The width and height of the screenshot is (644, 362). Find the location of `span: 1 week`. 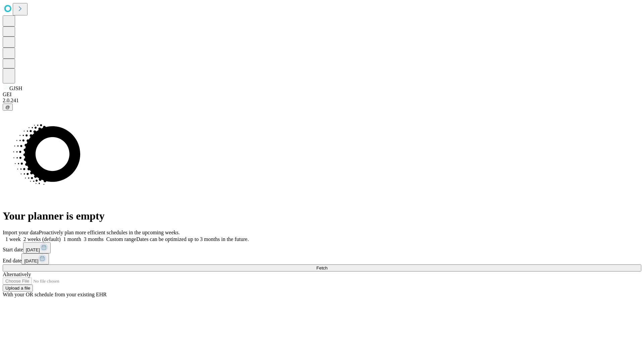

span: 1 week is located at coordinates (13, 239).